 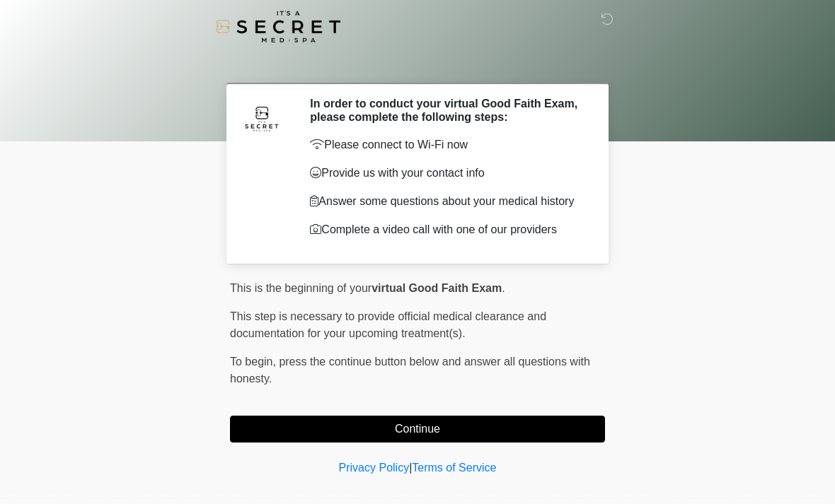 What do you see at coordinates (447, 173) in the screenshot?
I see `p: Provide us with your contact info` at bounding box center [447, 173].